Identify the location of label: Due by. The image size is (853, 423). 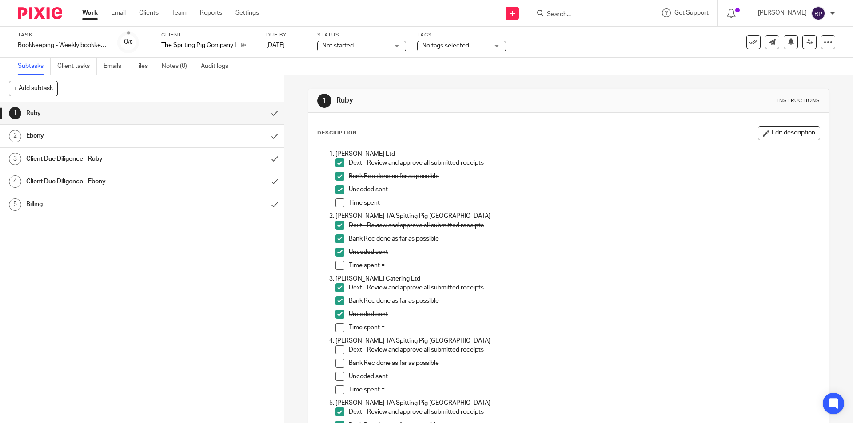
(286, 35).